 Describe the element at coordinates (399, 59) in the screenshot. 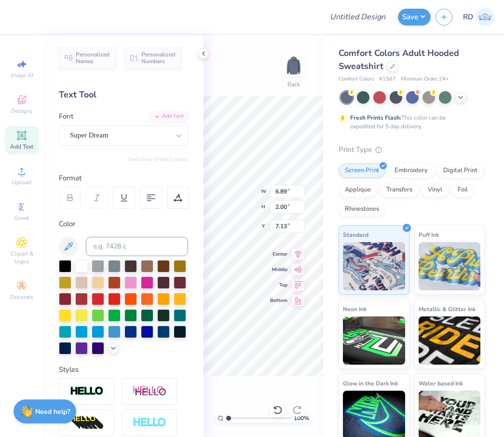

I see `span: Comfort Colors Adult Hooded Sweatshirt` at that location.